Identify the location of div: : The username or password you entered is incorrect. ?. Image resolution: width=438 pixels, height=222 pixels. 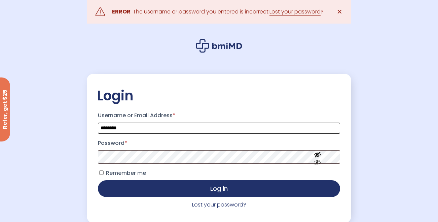
(218, 12).